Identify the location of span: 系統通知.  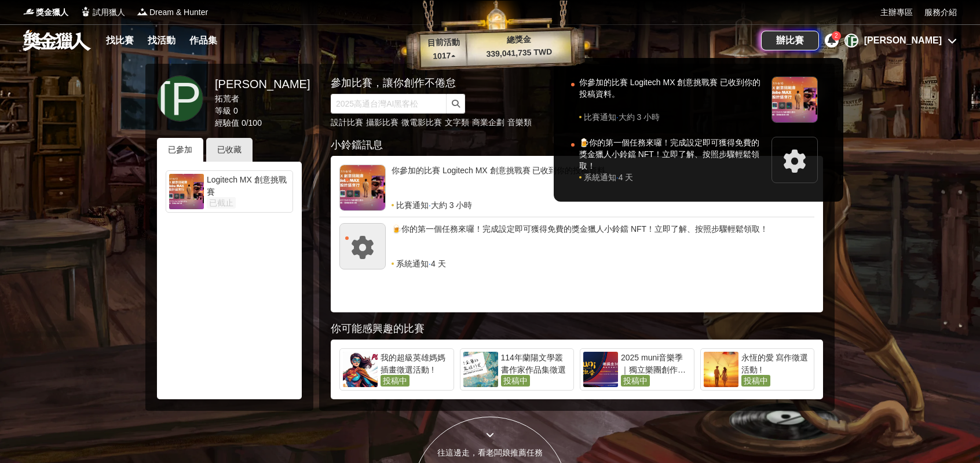
(600, 177).